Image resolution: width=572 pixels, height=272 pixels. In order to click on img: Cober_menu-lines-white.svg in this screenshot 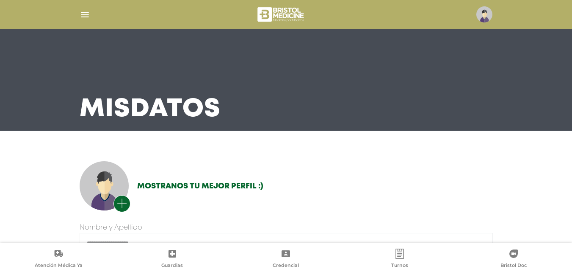, I will do `click(85, 14)`.